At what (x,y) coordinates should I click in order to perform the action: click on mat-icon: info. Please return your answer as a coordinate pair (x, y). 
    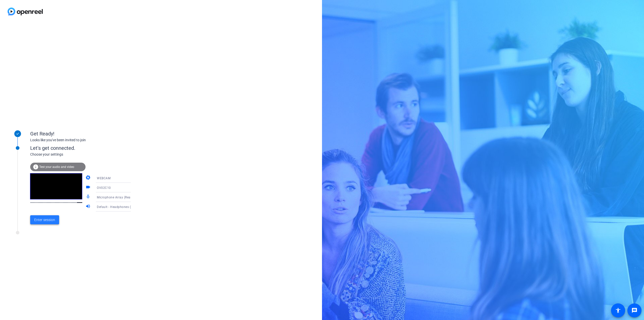
    Looking at the image, I should click on (35, 167).